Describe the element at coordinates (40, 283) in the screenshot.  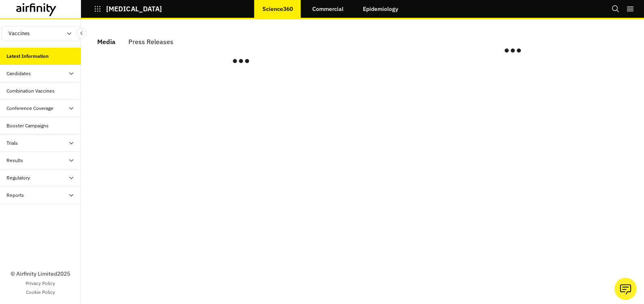
I see `a: Privacy Policy` at that location.